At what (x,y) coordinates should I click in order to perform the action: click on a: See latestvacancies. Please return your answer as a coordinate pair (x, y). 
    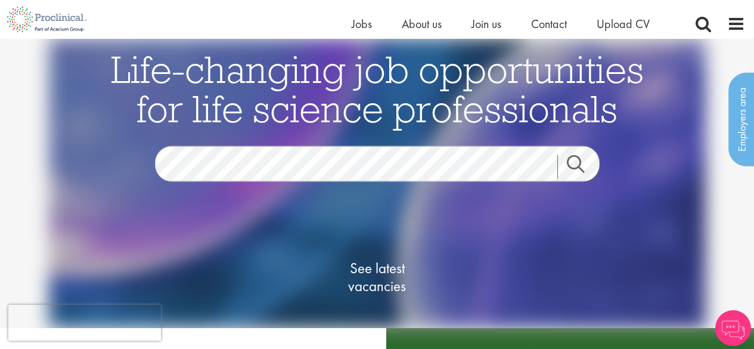
    Looking at the image, I should click on (377, 277).